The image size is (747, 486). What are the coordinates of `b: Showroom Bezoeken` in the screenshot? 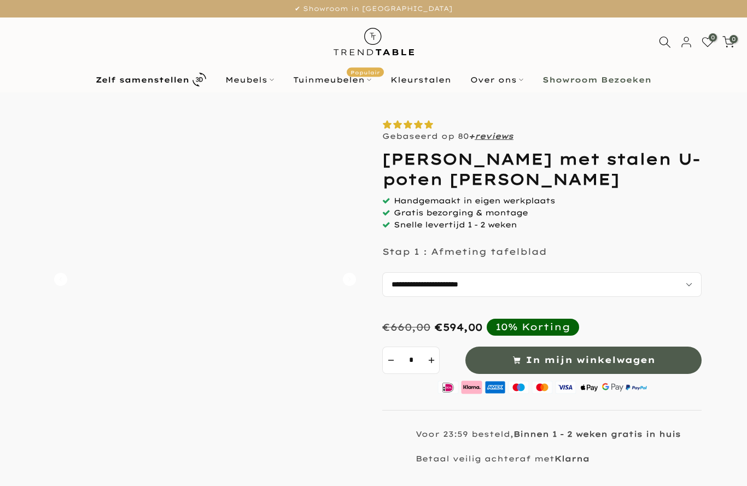 It's located at (597, 80).